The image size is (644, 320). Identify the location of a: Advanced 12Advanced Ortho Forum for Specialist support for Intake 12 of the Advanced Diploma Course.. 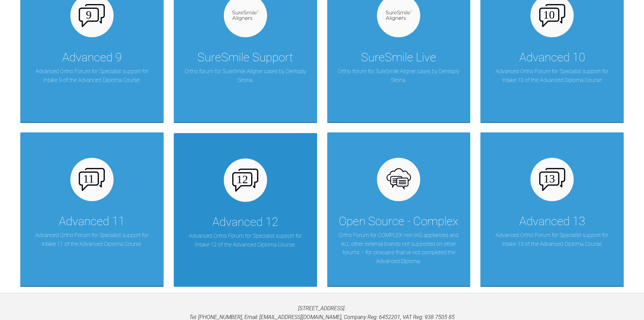
(245, 209).